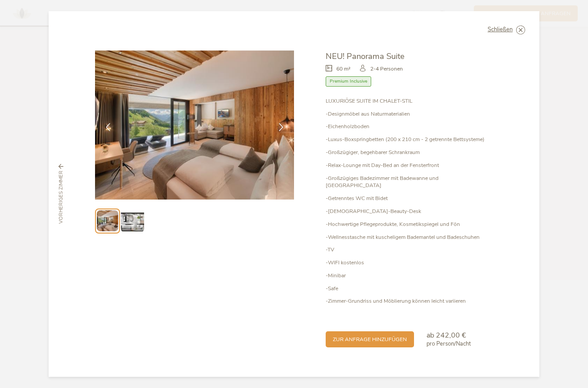 This screenshot has height=388, width=588. What do you see at coordinates (409, 250) in the screenshot?
I see `p: -TV` at bounding box center [409, 250].